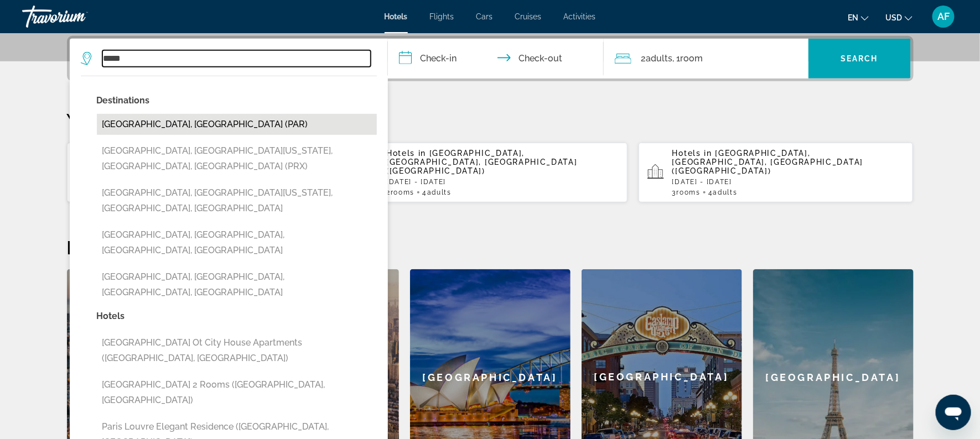 Image resolution: width=980 pixels, height=439 pixels. I want to click on span: en, so click(852, 18).